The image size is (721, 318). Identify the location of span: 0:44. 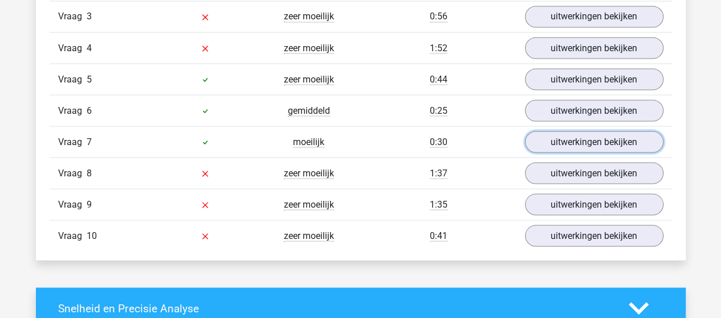
(438, 79).